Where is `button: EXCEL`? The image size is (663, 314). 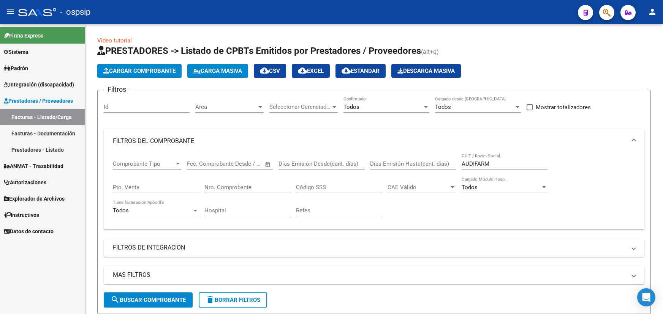
button: EXCEL is located at coordinates (311, 71).